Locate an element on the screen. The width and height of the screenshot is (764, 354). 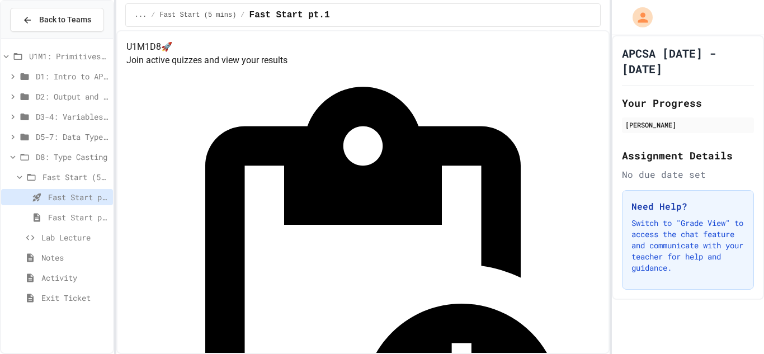
h4: U1M1D8 🚀 is located at coordinates (363, 47).